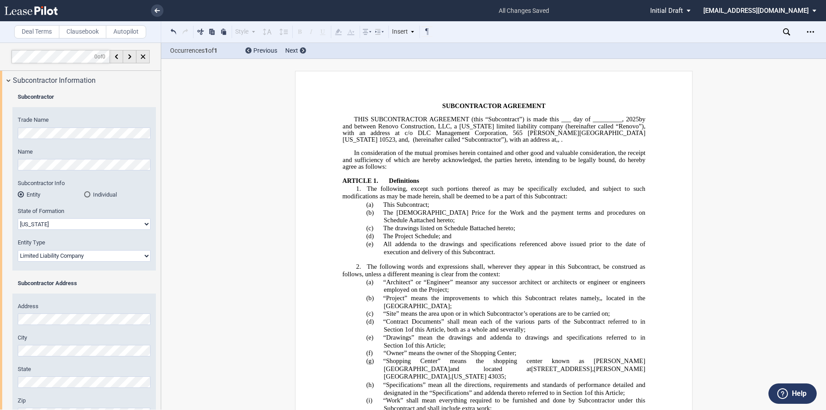  What do you see at coordinates (292, 51) in the screenshot?
I see `span: Next` at bounding box center [292, 51].